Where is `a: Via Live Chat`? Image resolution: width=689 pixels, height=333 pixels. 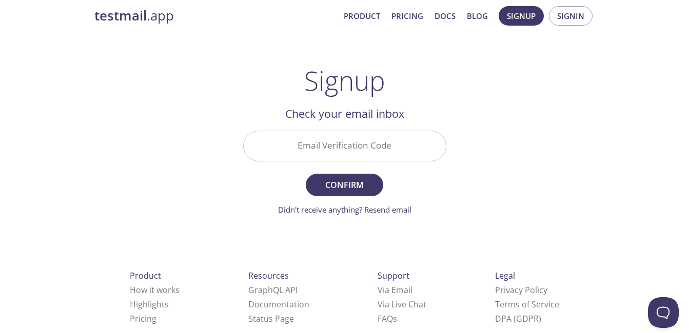
a: Via Live Chat is located at coordinates (402, 305).